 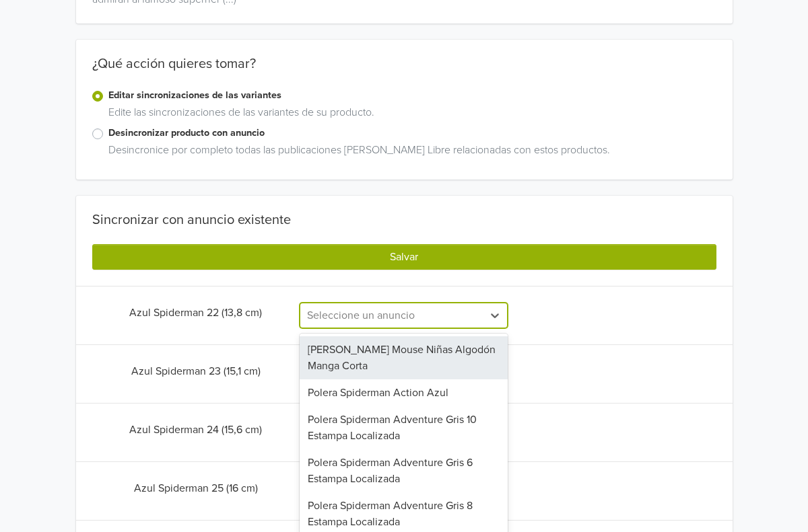 I want to click on div: Azul Spiderman 25 (16 cm), so click(x=196, y=492).